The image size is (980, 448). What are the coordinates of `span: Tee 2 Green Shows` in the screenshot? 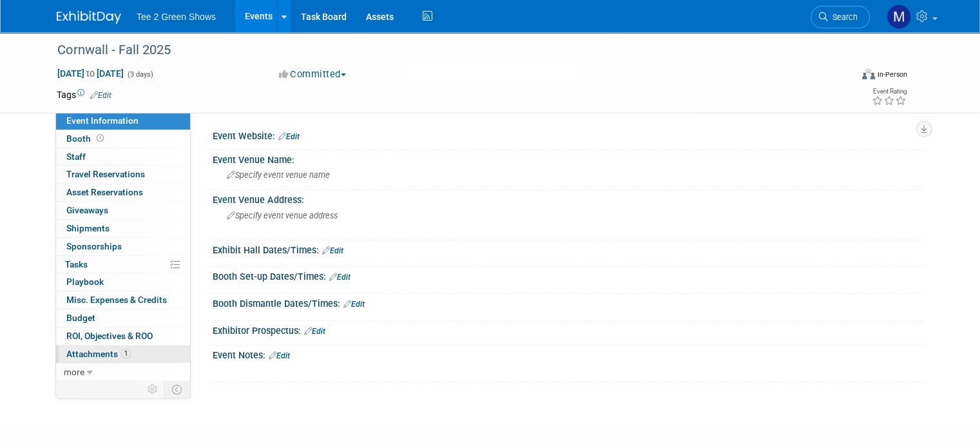 It's located at (175, 16).